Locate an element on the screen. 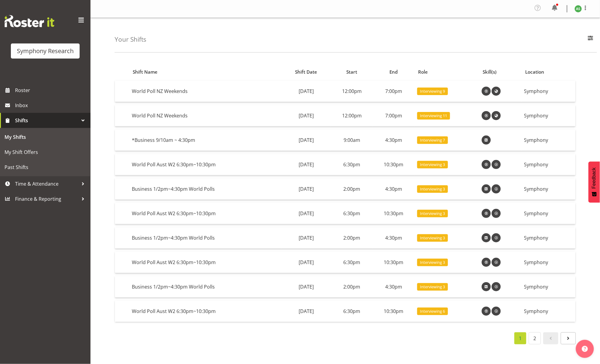 The height and width of the screenshot is (364, 600). span: Feedback is located at coordinates (594, 178).